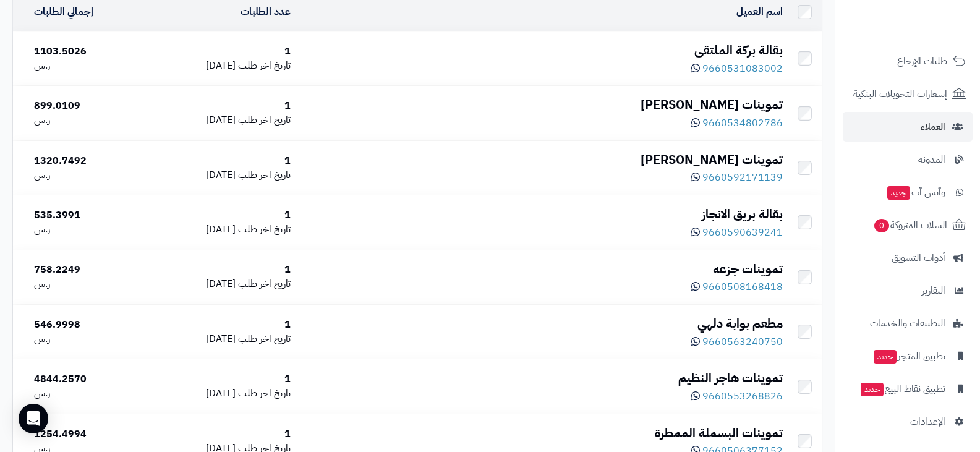  I want to click on span: الإعدادات, so click(927, 421).